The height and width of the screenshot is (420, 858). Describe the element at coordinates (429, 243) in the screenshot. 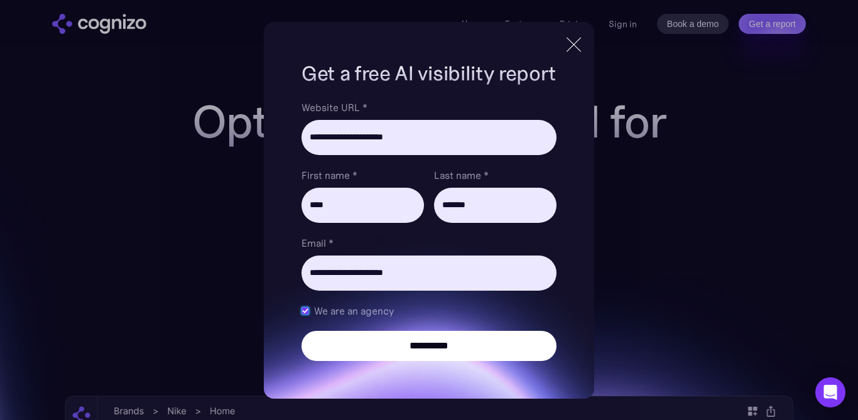

I see `label: Email *` at that location.